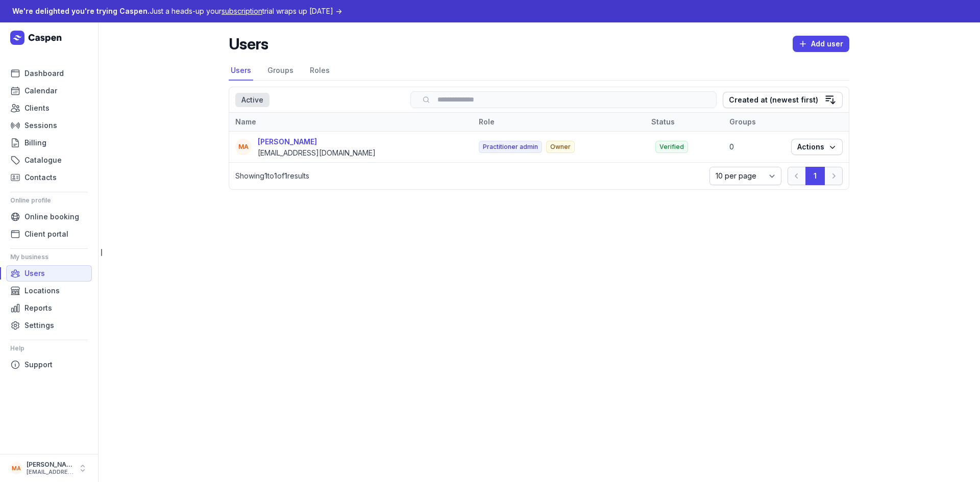 The image size is (980, 482). Describe the element at coordinates (248, 44) in the screenshot. I see `h2: Users` at that location.